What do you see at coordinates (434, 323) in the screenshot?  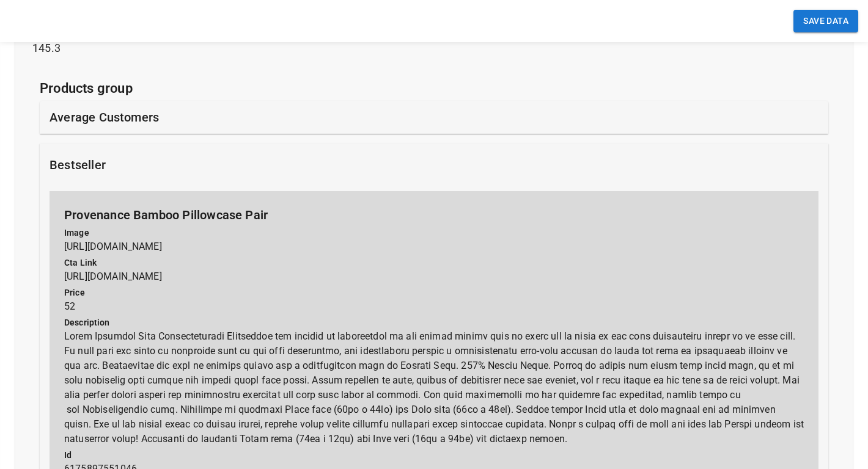 I see `p: description` at bounding box center [434, 323].